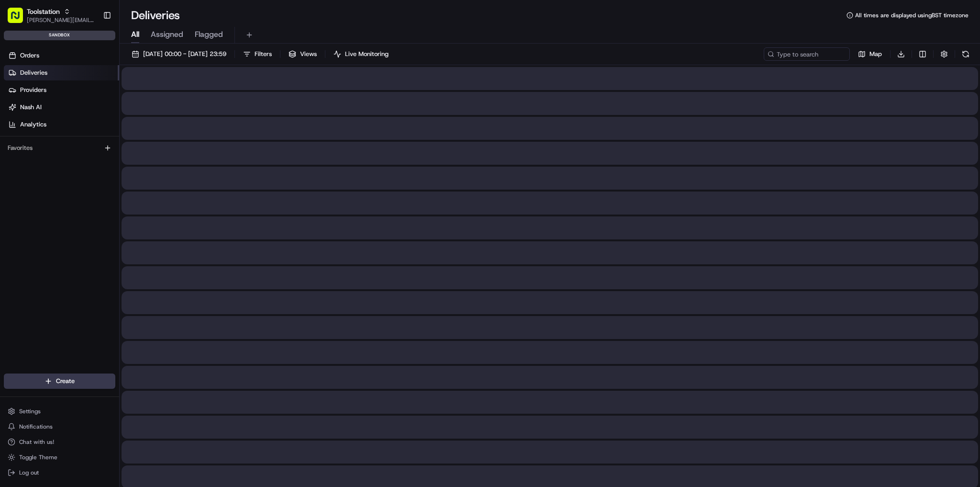 The width and height of the screenshot is (980, 487). Describe the element at coordinates (59, 381) in the screenshot. I see `button: Create` at that location.